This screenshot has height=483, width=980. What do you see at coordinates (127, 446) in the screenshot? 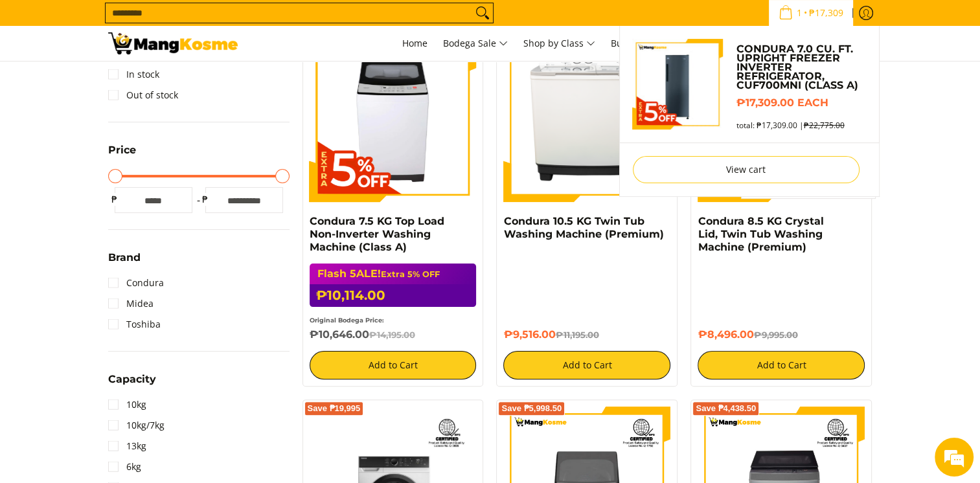
I see `a: 13kg` at bounding box center [127, 446].